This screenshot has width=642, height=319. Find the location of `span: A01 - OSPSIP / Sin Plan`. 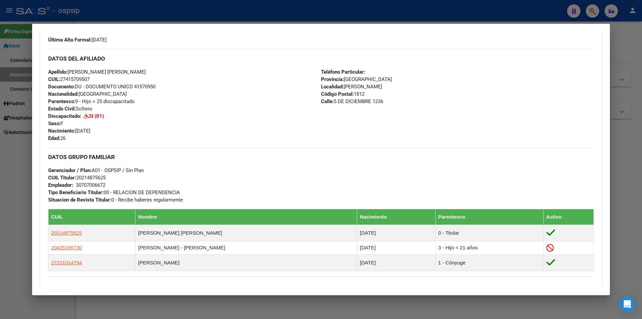

span: A01 - OSPSIP / Sin Plan is located at coordinates (96, 170).